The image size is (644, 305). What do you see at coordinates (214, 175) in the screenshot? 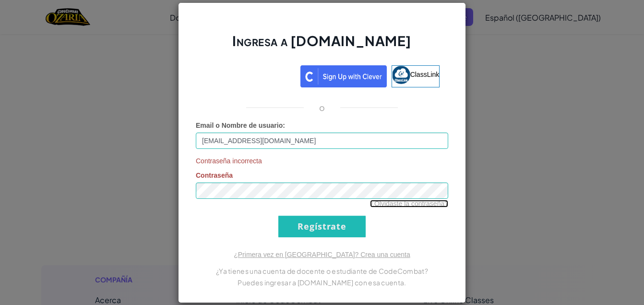
I see `span: Contraseña` at bounding box center [214, 175].